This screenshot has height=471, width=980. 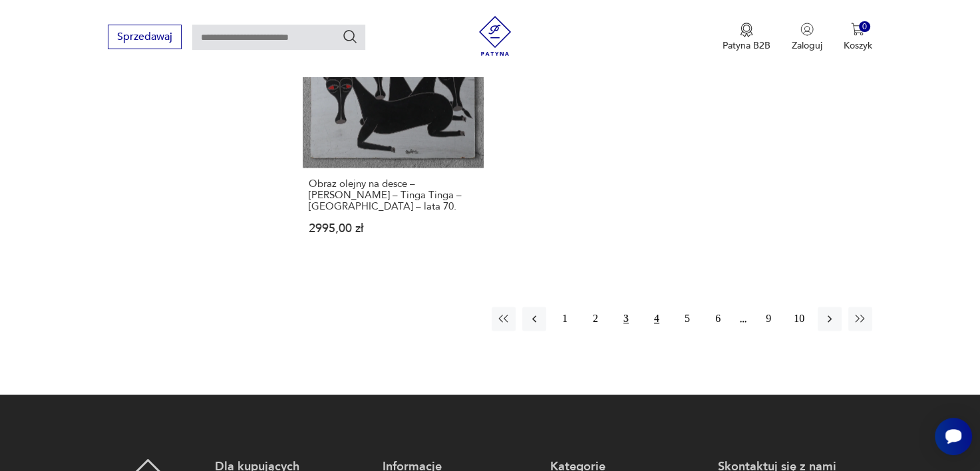 What do you see at coordinates (746, 37) in the screenshot?
I see `a: Ikona medaluPatyna B2B` at bounding box center [746, 37].